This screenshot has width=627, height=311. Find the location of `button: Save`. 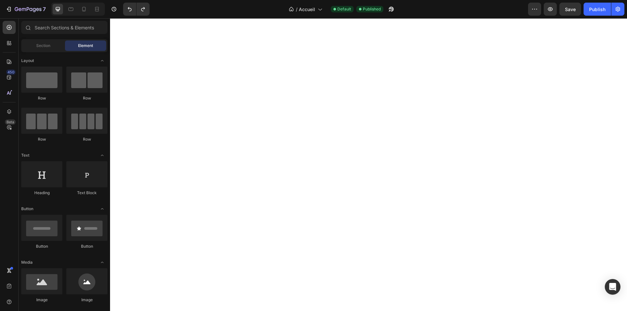

button: Save is located at coordinates (570, 9).